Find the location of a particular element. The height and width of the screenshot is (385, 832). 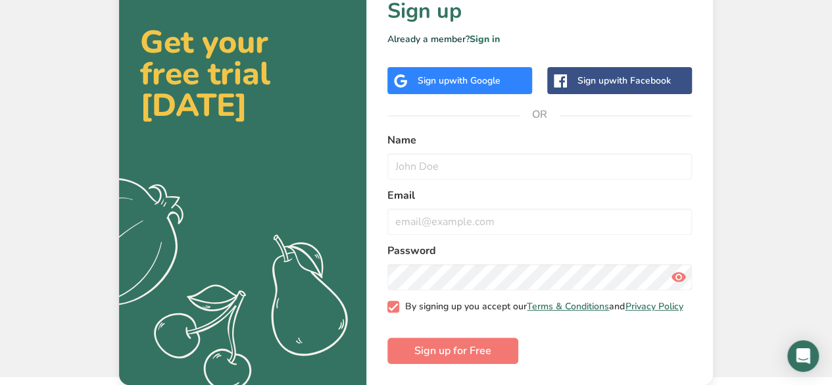

span: By signing up you accept our and is located at coordinates (542, 307).